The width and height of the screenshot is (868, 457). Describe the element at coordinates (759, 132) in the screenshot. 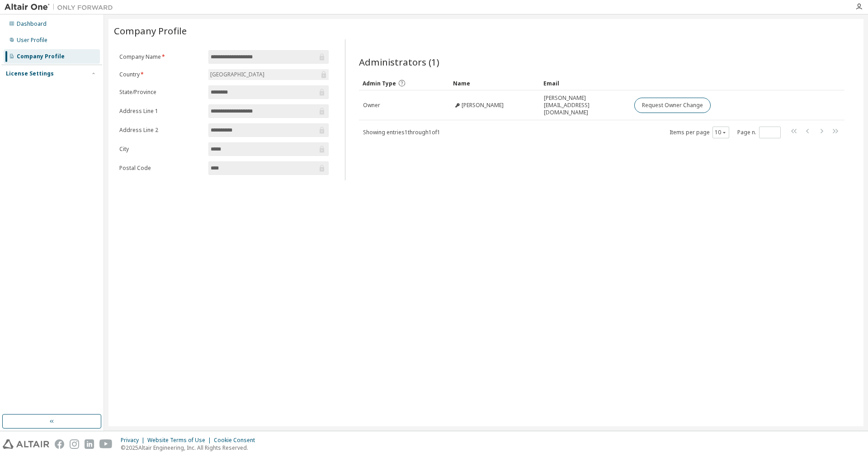

I see `span: Page n.` at that location.